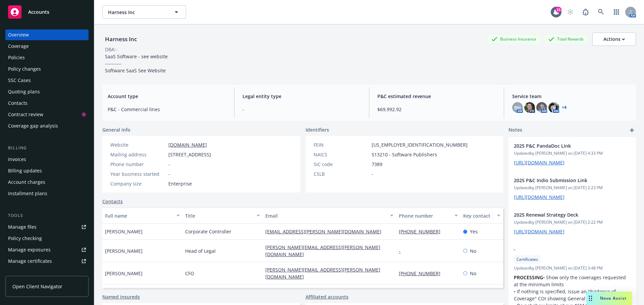 This screenshot has height=305, width=644. What do you see at coordinates (341, 164) in the screenshot?
I see `div: SIC code` at bounding box center [341, 164].